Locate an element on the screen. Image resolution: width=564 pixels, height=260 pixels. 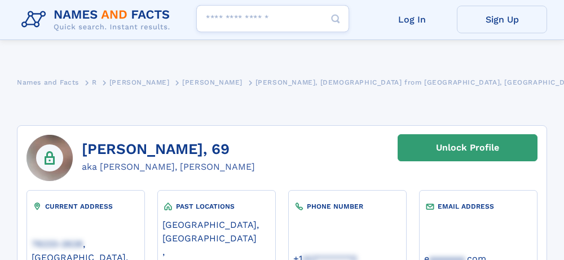
a: R is located at coordinates (94, 82).